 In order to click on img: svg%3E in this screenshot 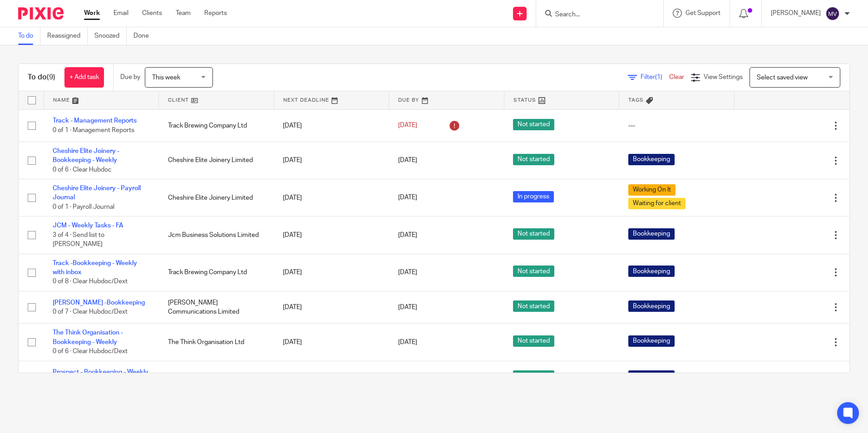, I will do `click(832, 14)`.